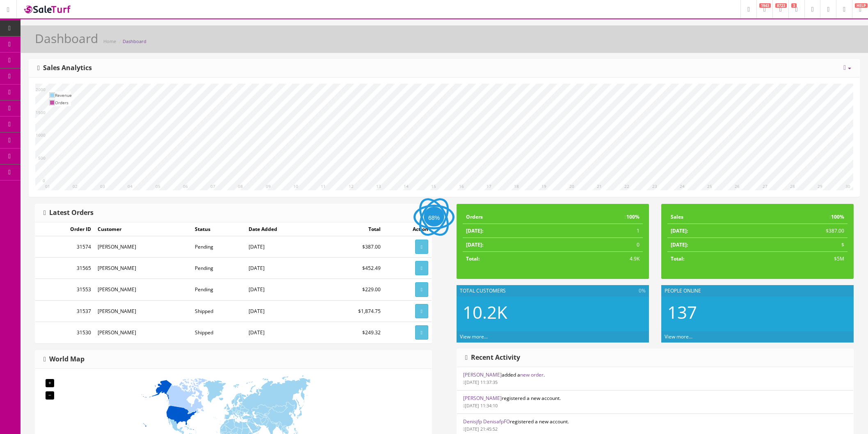  I want to click on a: new order, so click(532, 374).